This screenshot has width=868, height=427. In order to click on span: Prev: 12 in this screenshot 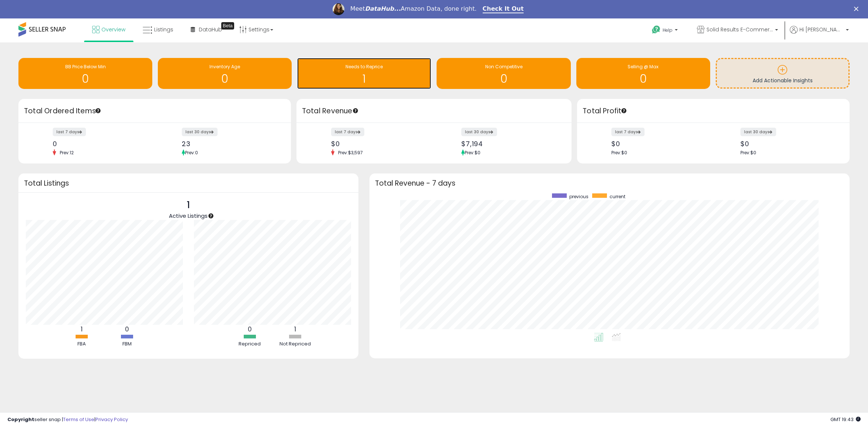, I will do `click(67, 152)`.